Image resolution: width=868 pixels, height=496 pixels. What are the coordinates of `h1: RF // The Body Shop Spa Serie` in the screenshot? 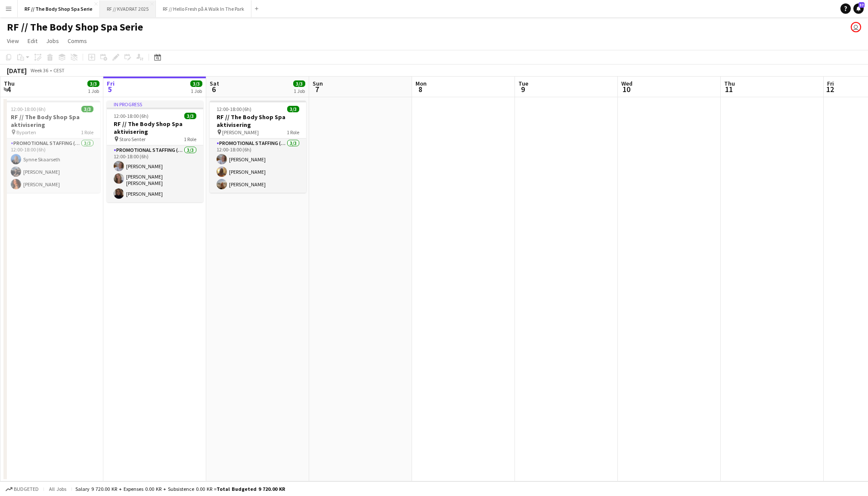 It's located at (75, 27).